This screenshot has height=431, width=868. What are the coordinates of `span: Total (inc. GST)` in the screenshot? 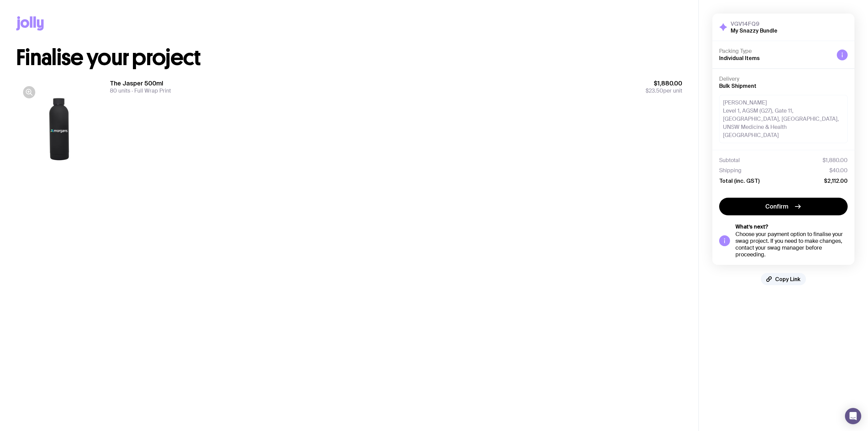 It's located at (739, 181).